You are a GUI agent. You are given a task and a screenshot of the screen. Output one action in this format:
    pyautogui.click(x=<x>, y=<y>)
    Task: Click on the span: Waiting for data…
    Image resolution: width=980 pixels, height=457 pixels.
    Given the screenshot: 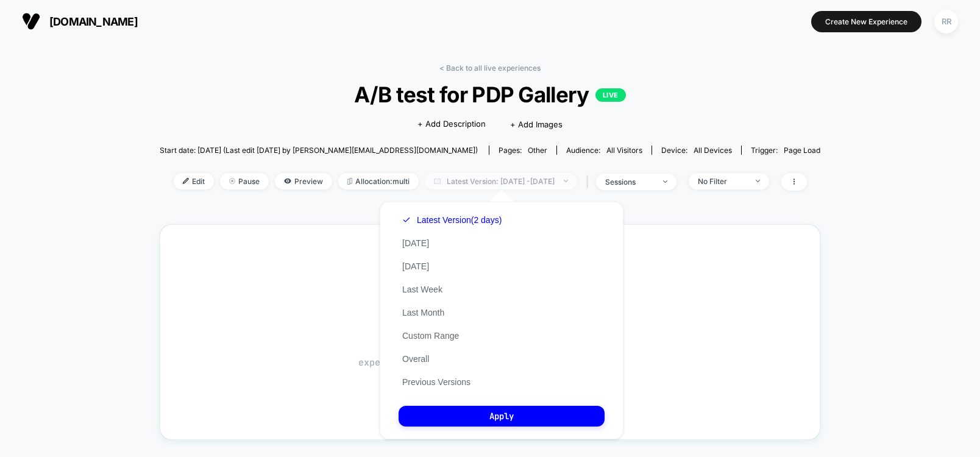 What is the action you would take?
    pyautogui.click(x=490, y=353)
    